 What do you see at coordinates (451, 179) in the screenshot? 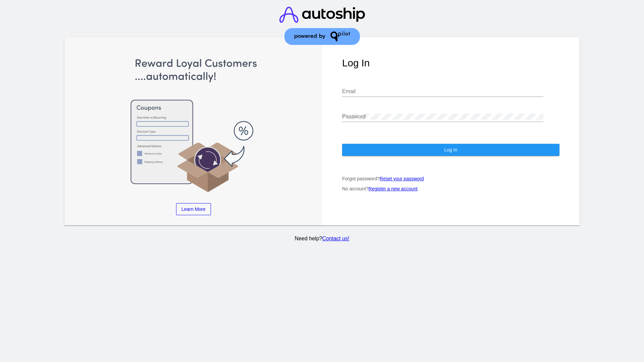
I see `p: Forgot password?` at bounding box center [451, 179].